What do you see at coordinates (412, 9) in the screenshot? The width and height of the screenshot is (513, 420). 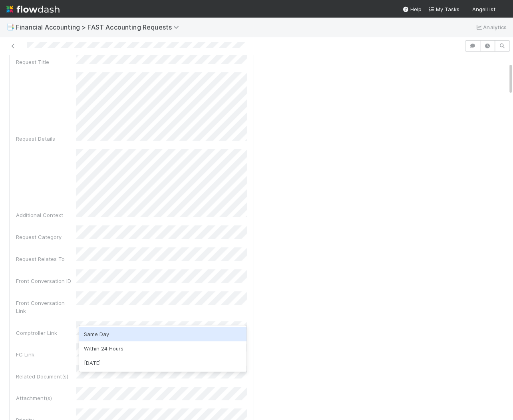 I see `div: Help` at bounding box center [412, 9].